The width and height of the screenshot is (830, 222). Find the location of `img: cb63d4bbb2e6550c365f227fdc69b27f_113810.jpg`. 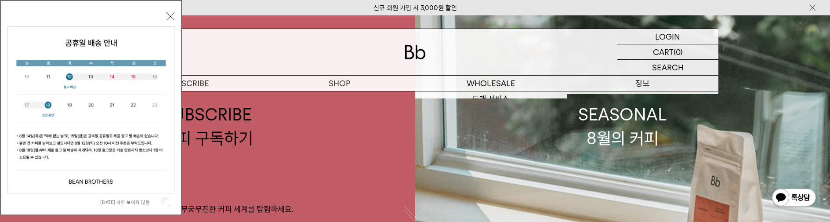

img: cb63d4bbb2e6550c365f227fdc69b27f_113810.jpg is located at coordinates (91, 110).